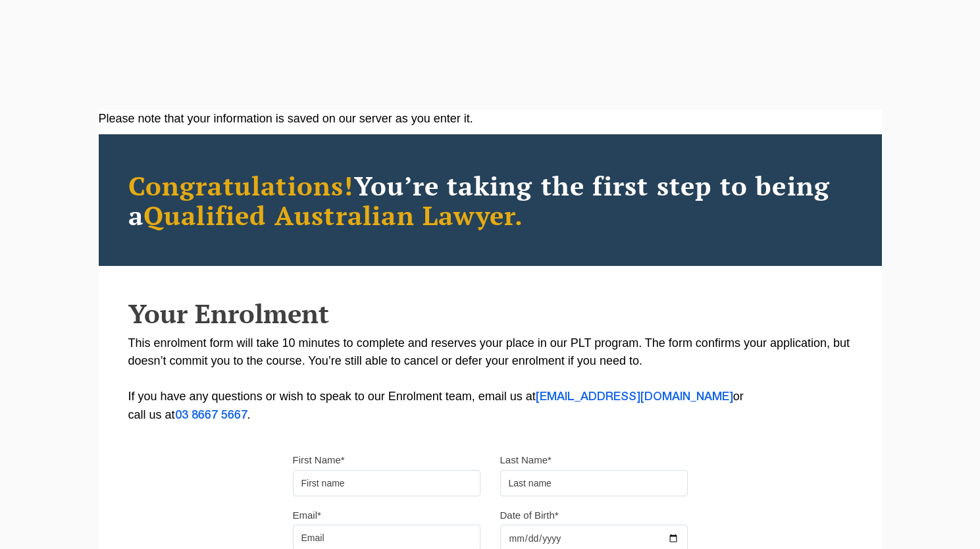 This screenshot has height=549, width=980. I want to click on div: Please note that your information is saved on our server as you enter it., so click(491, 118).